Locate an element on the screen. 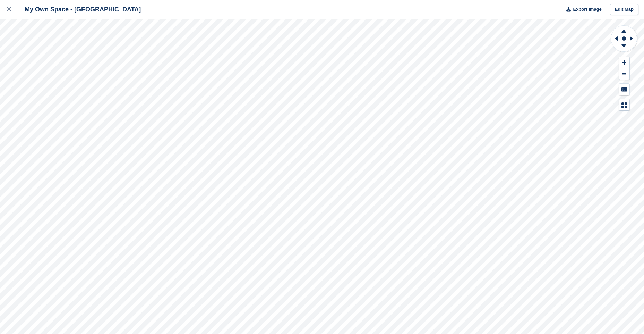  a: Edit Map is located at coordinates (624, 9).